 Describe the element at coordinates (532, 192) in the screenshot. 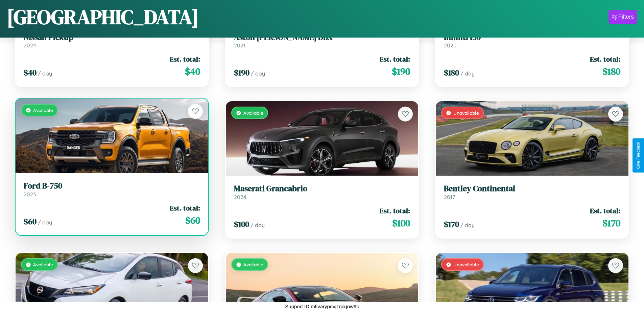

I see `a: Bentley Continental2017` at that location.